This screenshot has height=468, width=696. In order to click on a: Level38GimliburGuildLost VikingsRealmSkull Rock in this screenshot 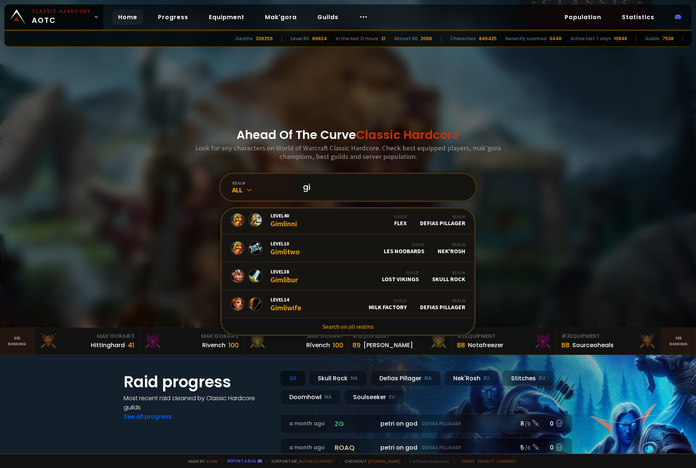, I will do `click(348, 277)`.